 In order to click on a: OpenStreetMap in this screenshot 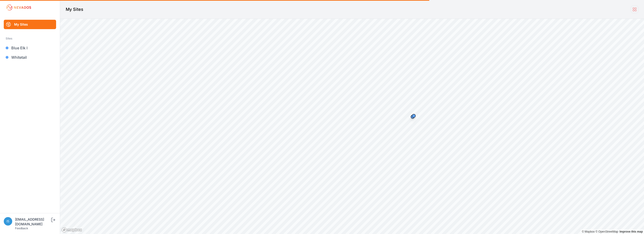, I will do `click(606, 232)`.